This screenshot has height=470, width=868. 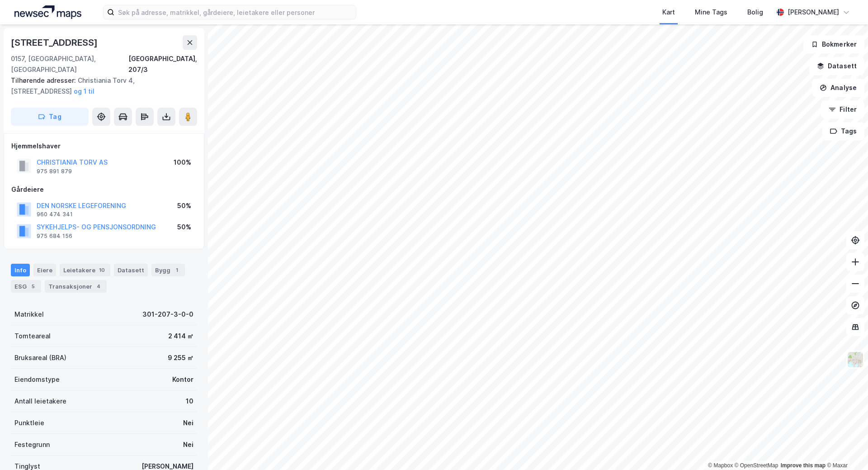 What do you see at coordinates (30, 423) in the screenshot?
I see `div: Punktleie` at bounding box center [30, 423].